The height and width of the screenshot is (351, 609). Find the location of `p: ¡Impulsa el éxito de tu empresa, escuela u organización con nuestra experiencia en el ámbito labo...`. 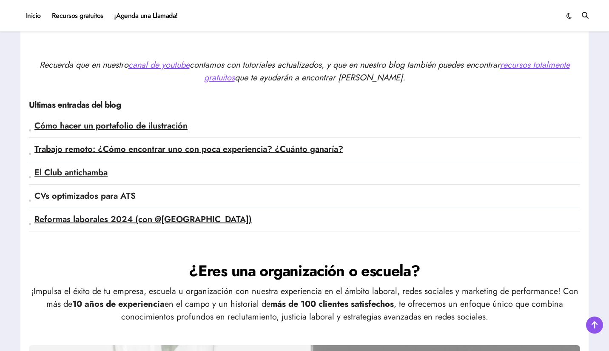

p: ¡Impulsa el éxito de tu empresa, escuela u organización con nuestra experiencia en el ámbito labo... is located at coordinates (305, 304).